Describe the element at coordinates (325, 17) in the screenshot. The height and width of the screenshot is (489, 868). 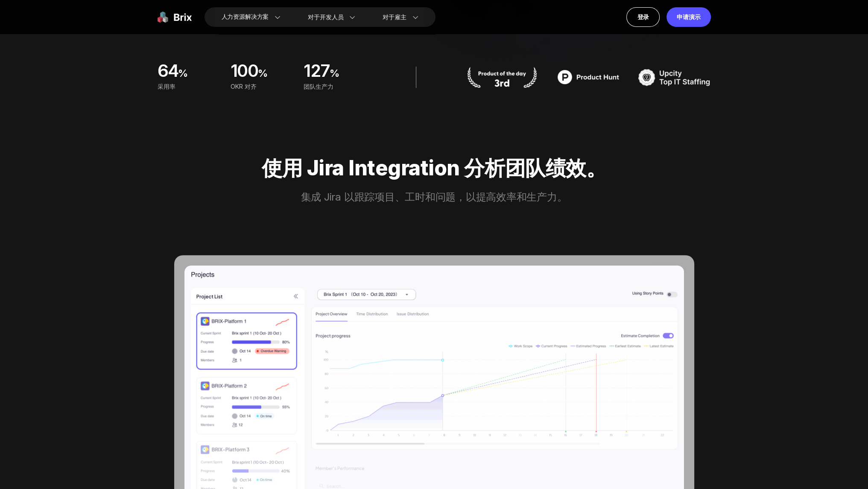
I see `font: 对于开发人员` at that location.